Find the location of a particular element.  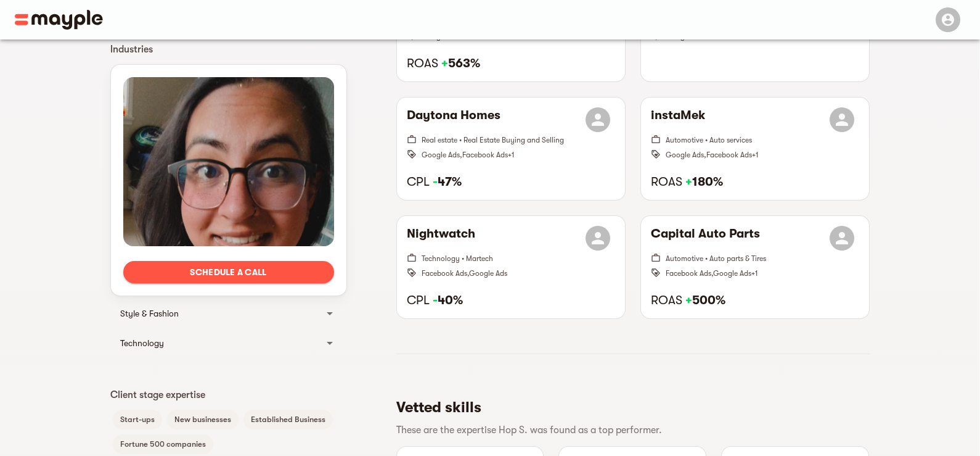

strong: 563% is located at coordinates (461, 63).